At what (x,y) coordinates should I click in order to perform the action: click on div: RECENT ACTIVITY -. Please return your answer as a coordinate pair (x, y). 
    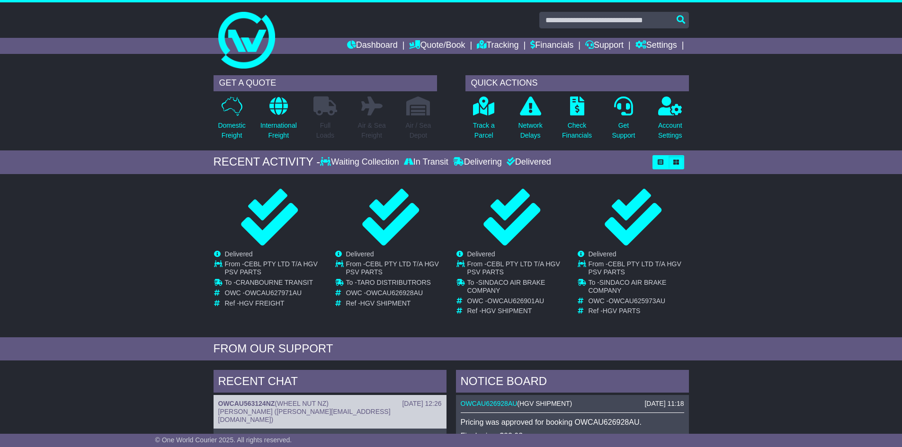
    Looking at the image, I should click on (267, 162).